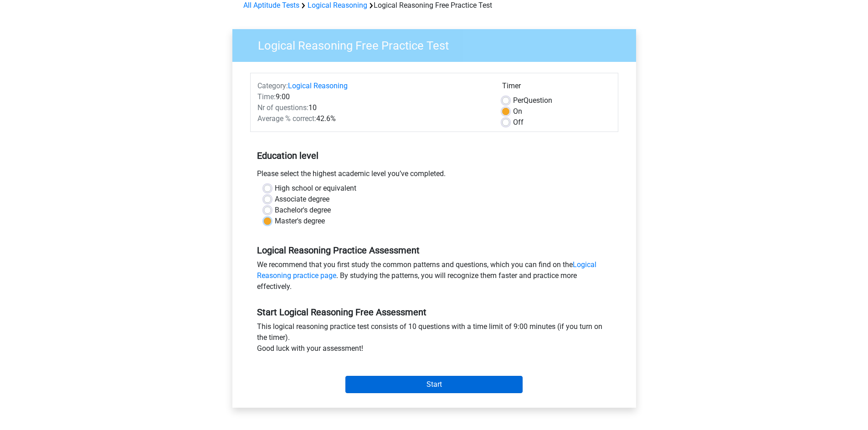  I want to click on div: Please select the highest academic level you’ve completed., so click(434, 176).